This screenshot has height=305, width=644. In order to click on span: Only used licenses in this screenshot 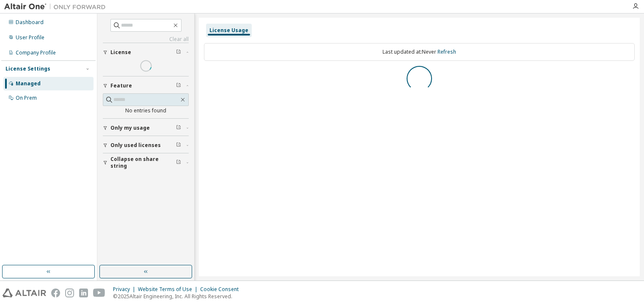, I will do `click(135, 145)`.